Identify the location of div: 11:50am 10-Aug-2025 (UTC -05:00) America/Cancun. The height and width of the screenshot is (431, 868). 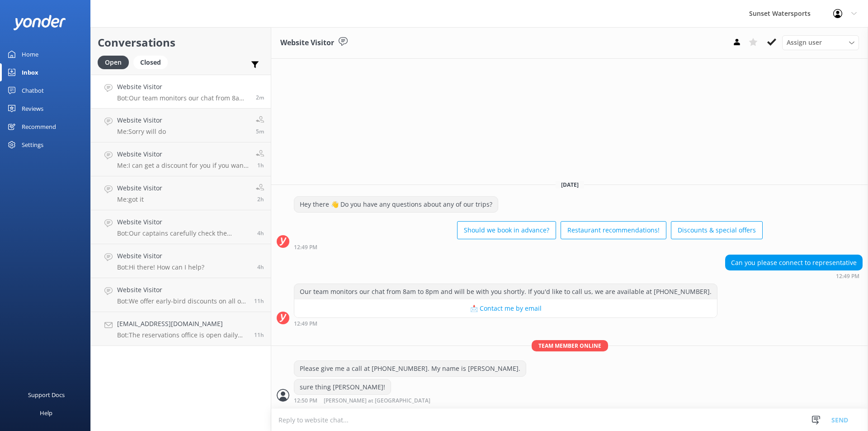
(376, 400).